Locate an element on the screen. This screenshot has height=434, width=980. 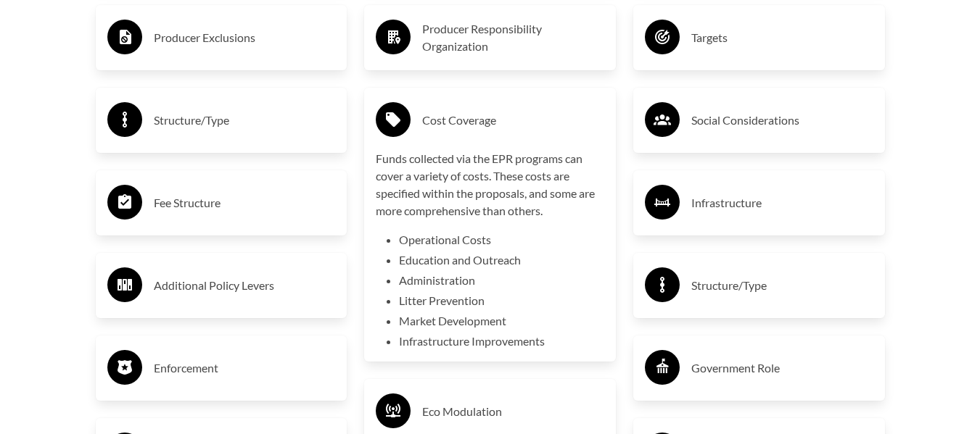
li: Operational Costs is located at coordinates (501, 240).